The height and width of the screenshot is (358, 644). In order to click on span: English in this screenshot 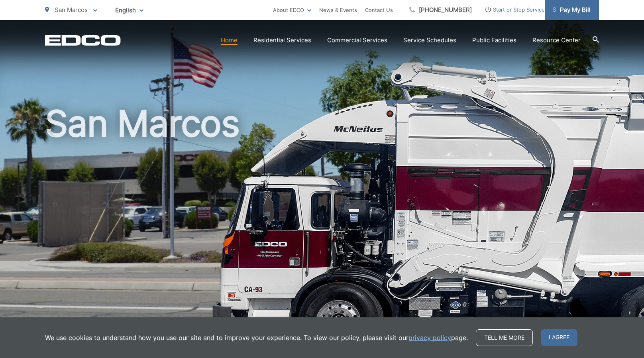, I will do `click(129, 10)`.